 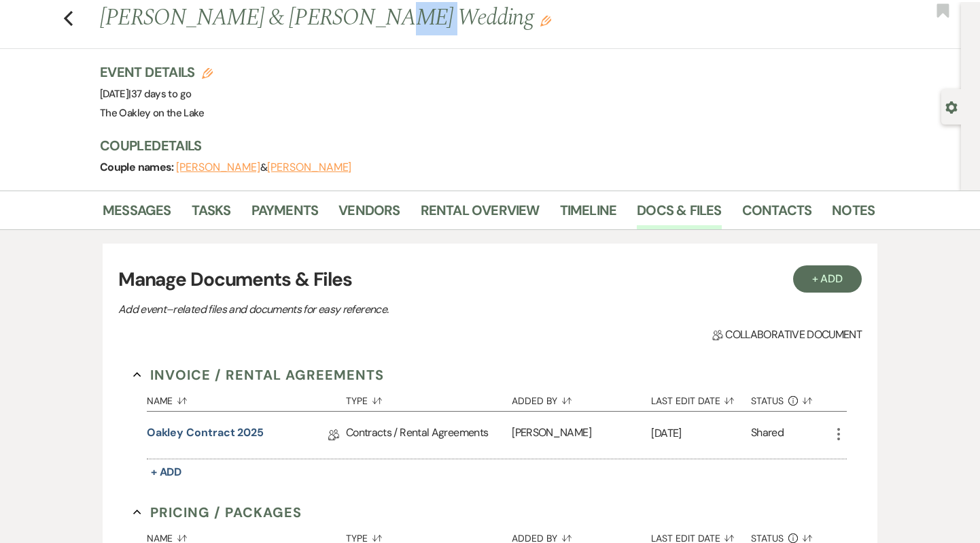 I want to click on a: Rental Overview, so click(x=480, y=214).